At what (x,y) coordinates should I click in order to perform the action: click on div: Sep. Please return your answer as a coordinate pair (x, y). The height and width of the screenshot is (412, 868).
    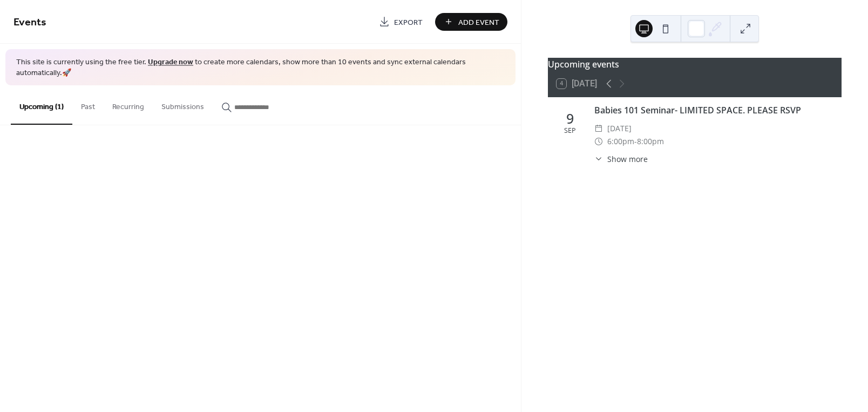
    Looking at the image, I should click on (570, 130).